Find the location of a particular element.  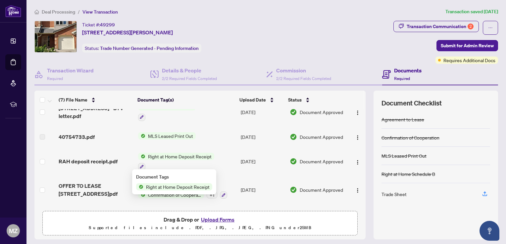

span: Requires Additional Docs is located at coordinates (469, 60).